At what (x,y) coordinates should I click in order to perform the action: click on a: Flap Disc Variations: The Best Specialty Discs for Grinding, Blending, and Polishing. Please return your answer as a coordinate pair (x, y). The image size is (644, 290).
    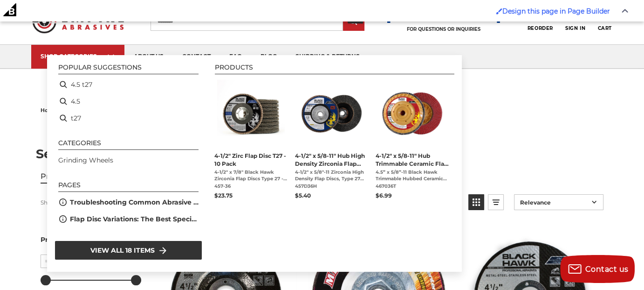
    Looking at the image, I should click on (134, 219).